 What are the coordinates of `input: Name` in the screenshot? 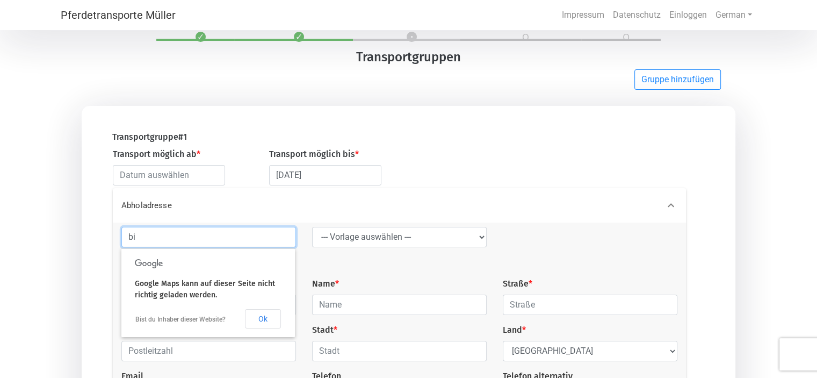 It's located at (399, 305).